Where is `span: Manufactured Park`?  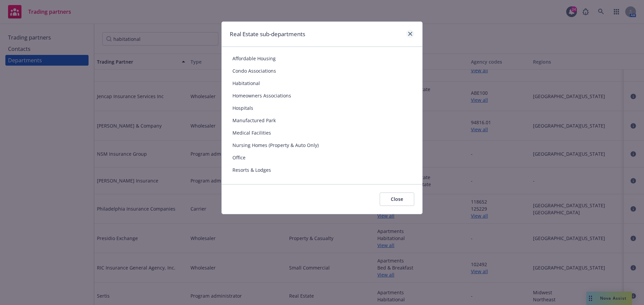
span: Manufactured Park is located at coordinates (322, 120).